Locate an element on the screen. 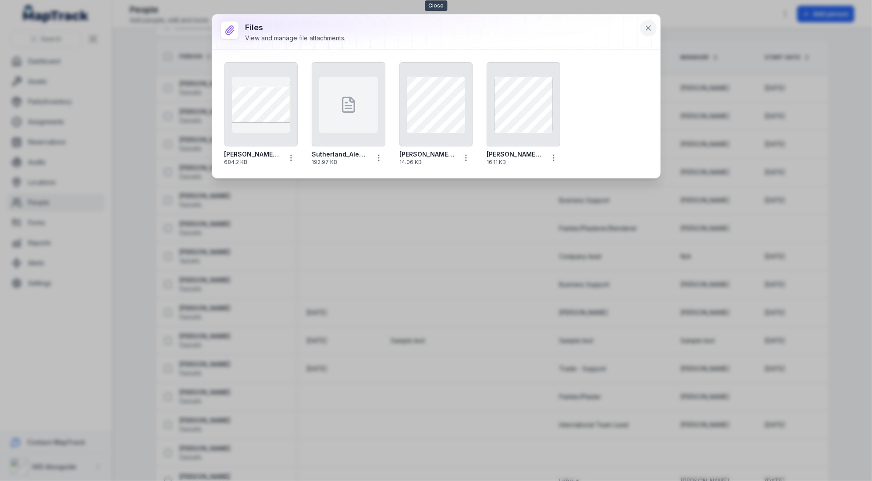 The height and width of the screenshot is (481, 872). span: 192.97 KB is located at coordinates (340, 162).